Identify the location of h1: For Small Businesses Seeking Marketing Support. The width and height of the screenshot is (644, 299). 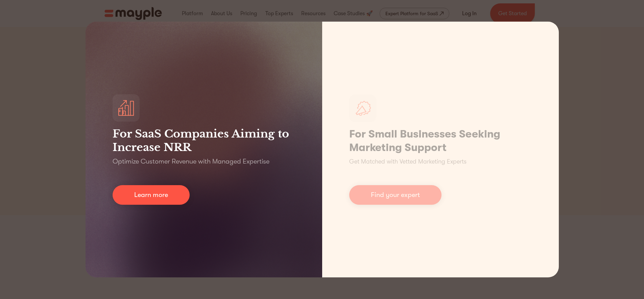
(441, 141).